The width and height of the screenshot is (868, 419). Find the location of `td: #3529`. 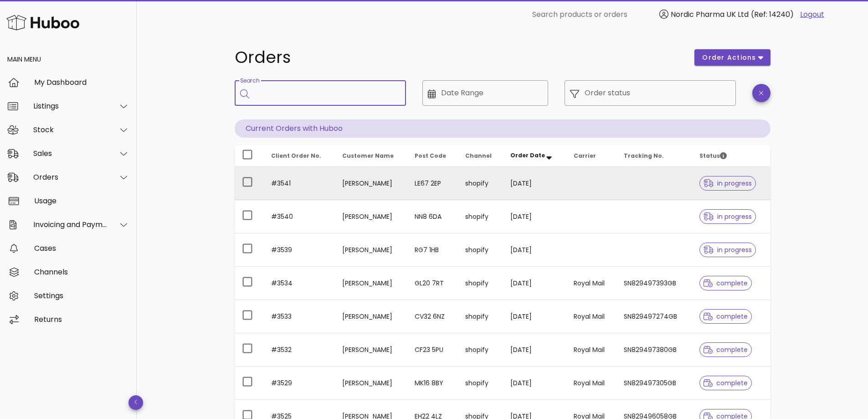

td: #3529 is located at coordinates (299, 383).